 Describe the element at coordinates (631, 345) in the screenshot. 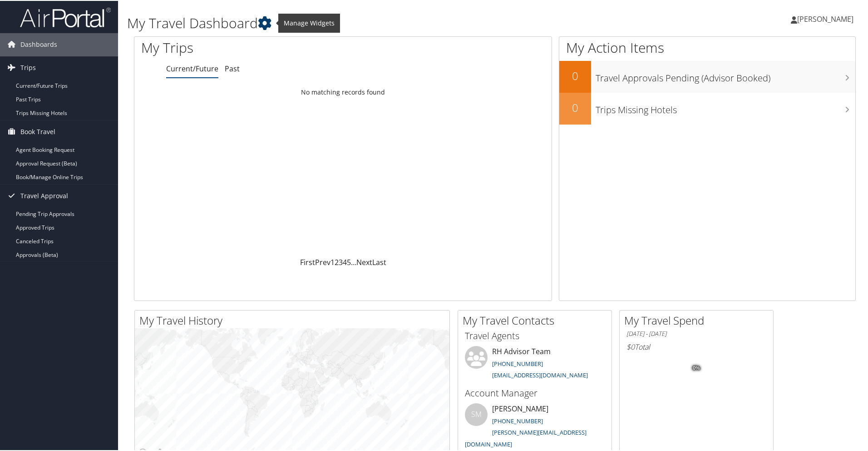

I see `span: $0` at that location.